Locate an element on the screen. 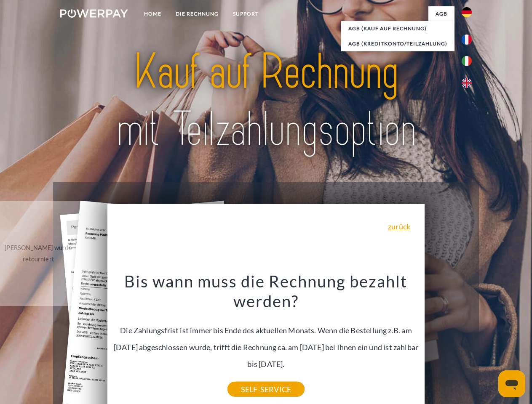 This screenshot has width=532, height=404. a: AGB (Kreditkonto/Teilzahlung) is located at coordinates (398, 44).